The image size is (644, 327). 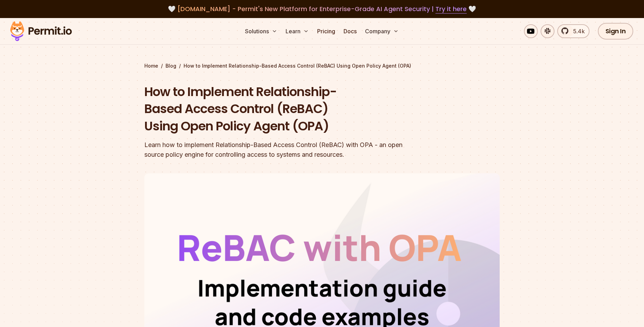 What do you see at coordinates (261, 31) in the screenshot?
I see `button: Solutions` at bounding box center [261, 31].